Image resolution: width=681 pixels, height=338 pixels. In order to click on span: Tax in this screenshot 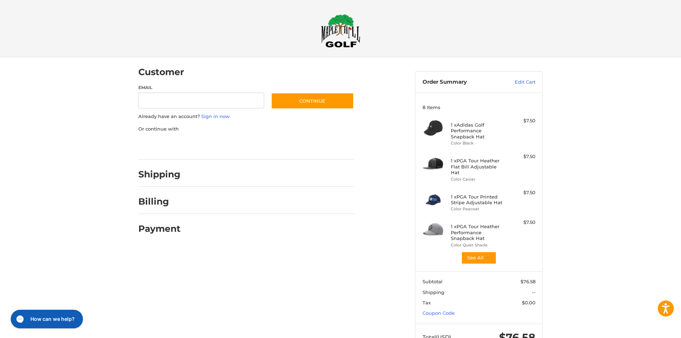, I will do `click(426, 302)`.